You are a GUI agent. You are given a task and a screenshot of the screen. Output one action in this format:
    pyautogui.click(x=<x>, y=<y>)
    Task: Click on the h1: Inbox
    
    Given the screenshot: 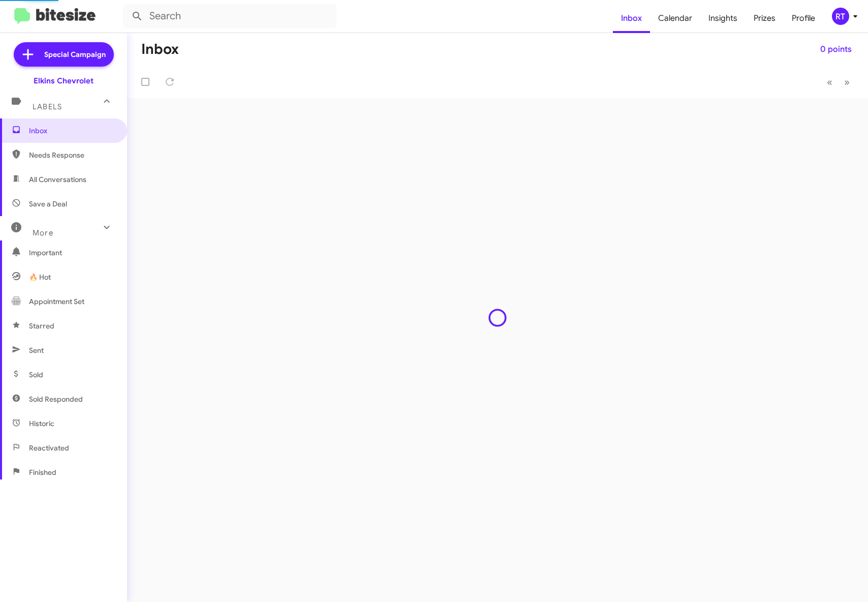 What is the action you would take?
    pyautogui.click(x=160, y=49)
    